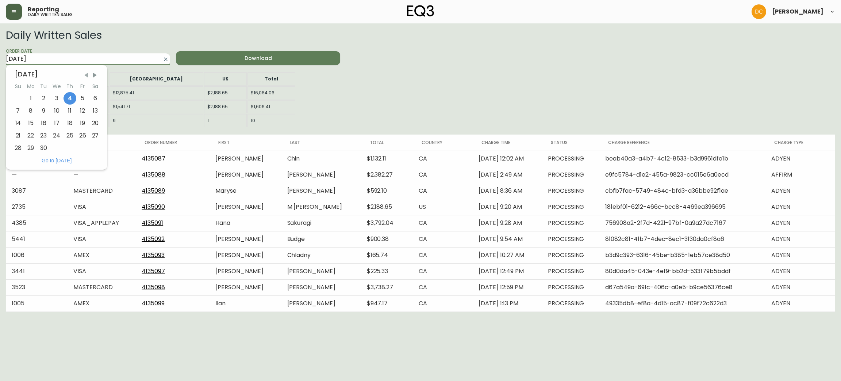  I want to click on img: logo, so click(421, 11).